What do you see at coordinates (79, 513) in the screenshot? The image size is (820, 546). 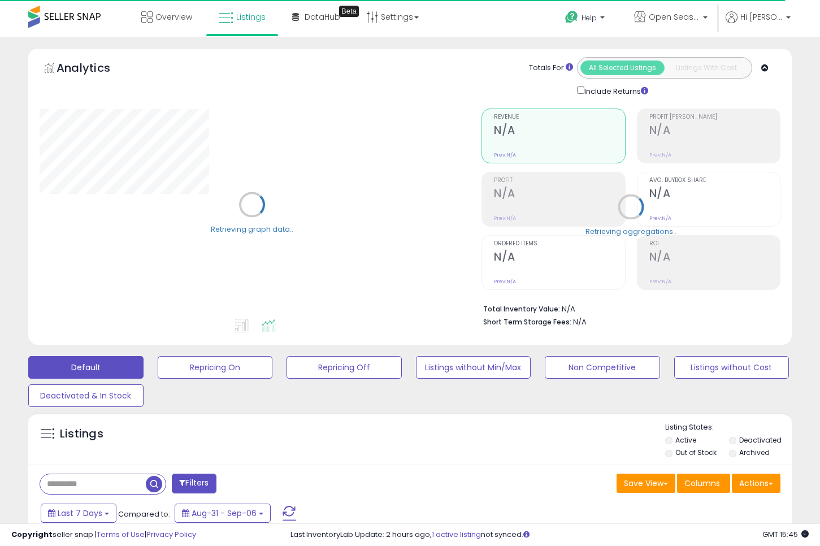 I see `button: Last 7 Days` at bounding box center [79, 513].